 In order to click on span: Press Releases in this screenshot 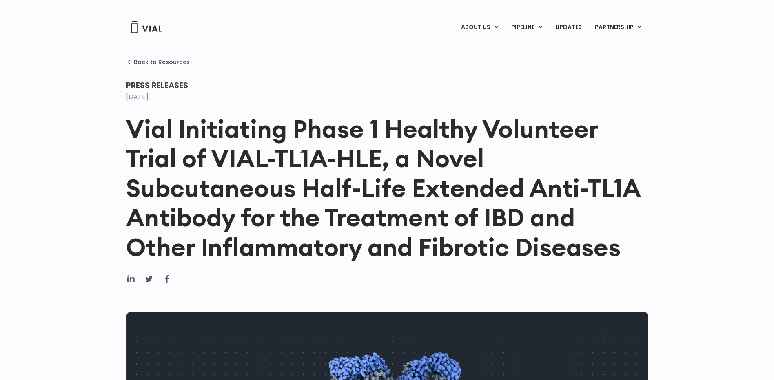, I will do `click(157, 85)`.